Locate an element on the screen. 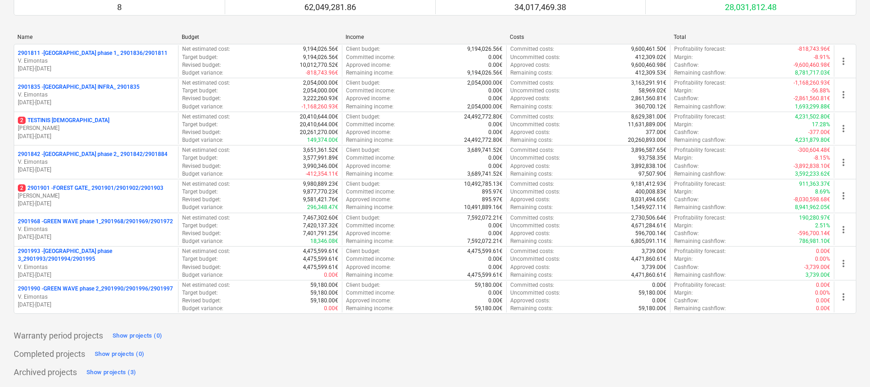 The width and height of the screenshot is (870, 387). p: Margin : is located at coordinates (683, 293).